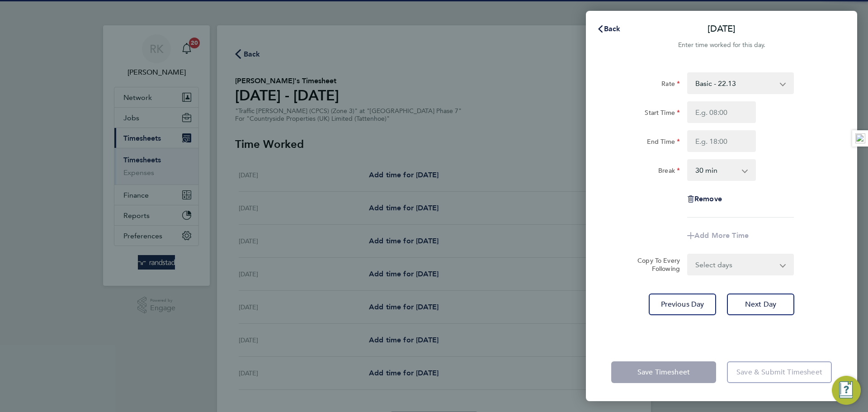 The image size is (868, 412). Describe the element at coordinates (704, 199) in the screenshot. I see `button: Remove` at that location.